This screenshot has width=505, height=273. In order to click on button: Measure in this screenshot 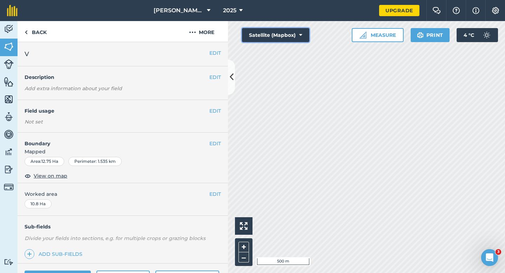, I will do `click(378, 35)`.